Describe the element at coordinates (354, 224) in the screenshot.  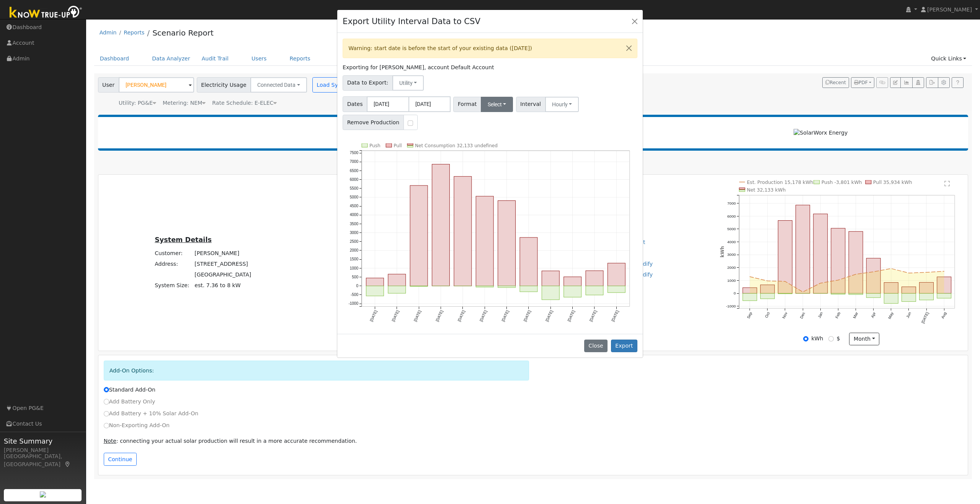
I see `text: 3500` at that location.